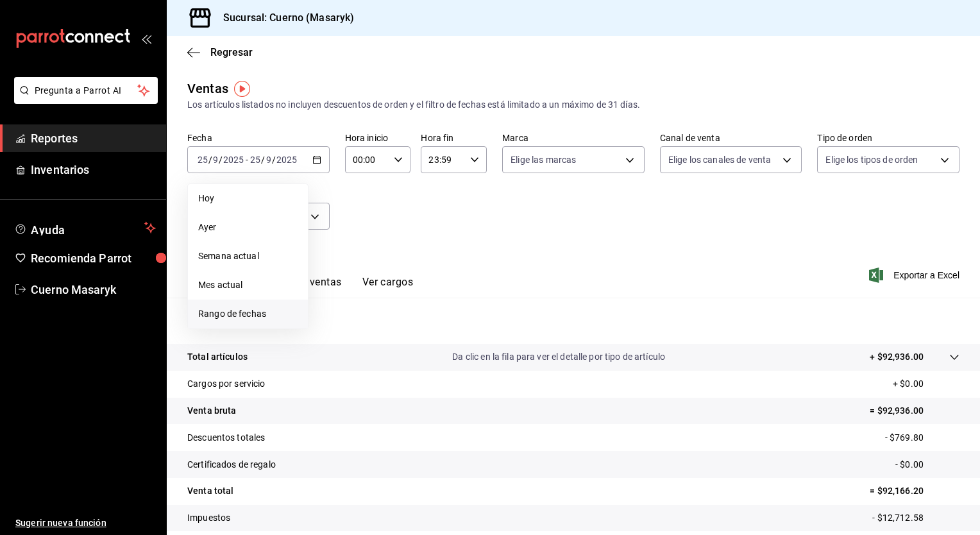 The image size is (980, 535). What do you see at coordinates (916, 518) in the screenshot?
I see `p: - $12,712.58` at bounding box center [916, 518].